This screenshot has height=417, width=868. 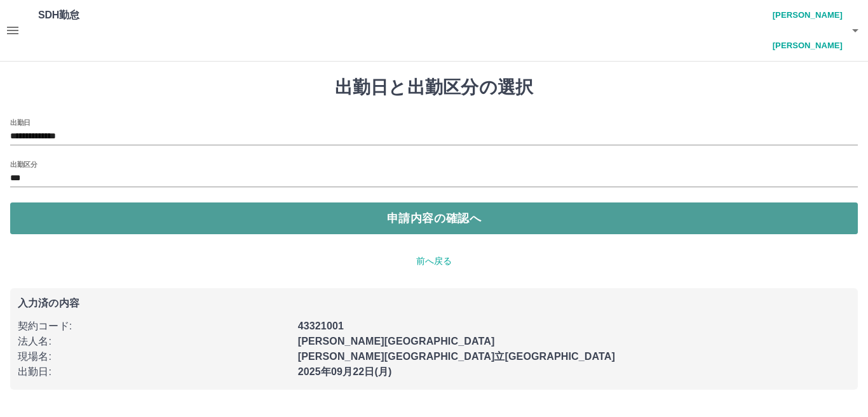 What do you see at coordinates (434, 303) in the screenshot?
I see `p: 入力済の内容` at bounding box center [434, 303].